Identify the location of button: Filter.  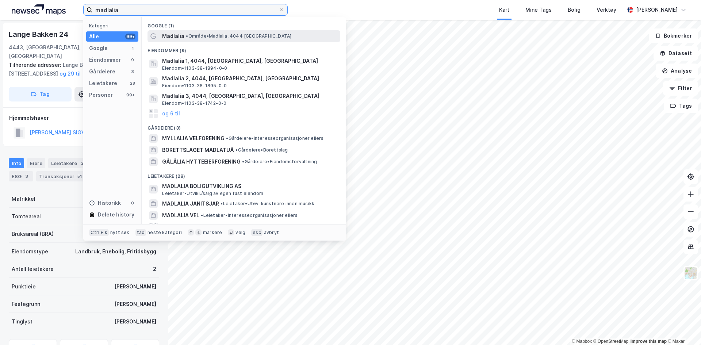
(680, 88).